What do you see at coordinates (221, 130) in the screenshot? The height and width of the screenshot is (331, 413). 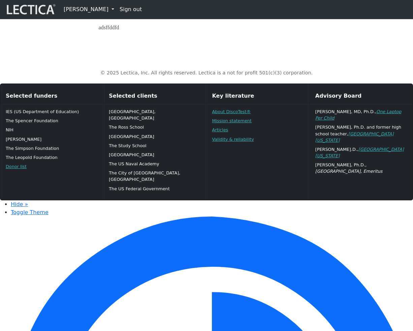 I see `a: Articles` at bounding box center [221, 130].